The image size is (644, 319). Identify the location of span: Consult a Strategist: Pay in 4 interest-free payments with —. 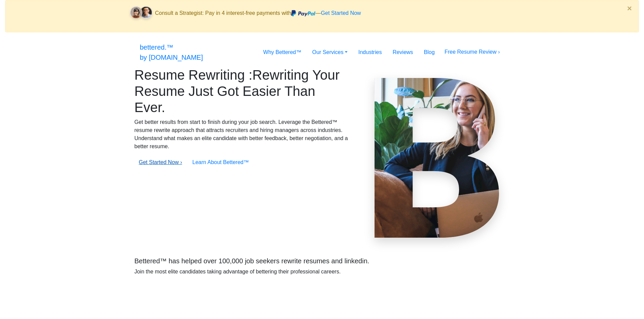
(258, 13).